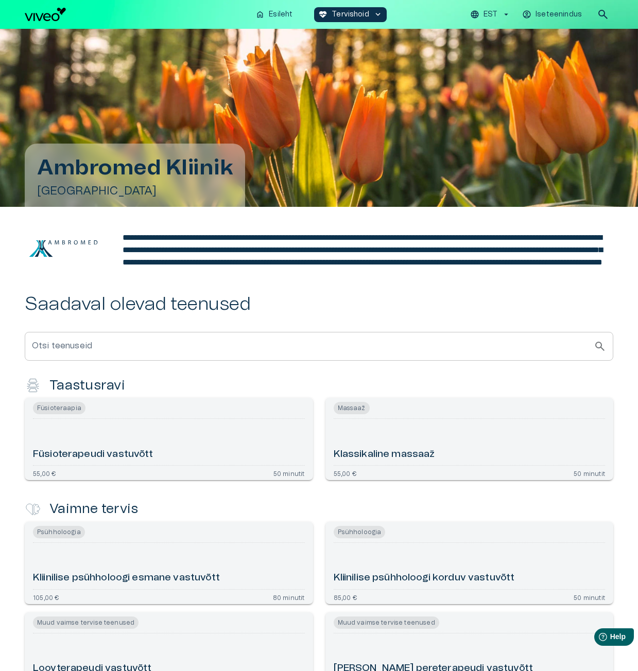  I want to click on h1: Ambromed Kliinik, so click(135, 168).